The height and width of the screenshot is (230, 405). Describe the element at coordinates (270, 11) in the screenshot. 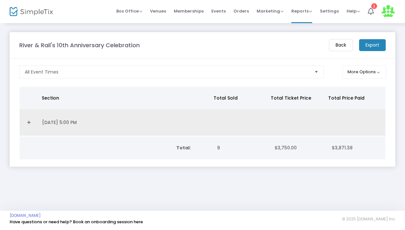

I see `span: Marketing` at that location.